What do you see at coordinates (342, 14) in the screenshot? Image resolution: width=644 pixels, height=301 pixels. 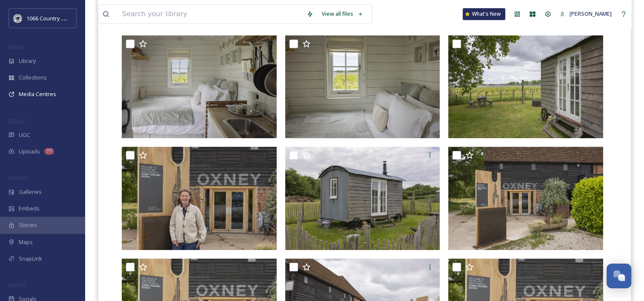 I see `a: View all files` at bounding box center [342, 14].